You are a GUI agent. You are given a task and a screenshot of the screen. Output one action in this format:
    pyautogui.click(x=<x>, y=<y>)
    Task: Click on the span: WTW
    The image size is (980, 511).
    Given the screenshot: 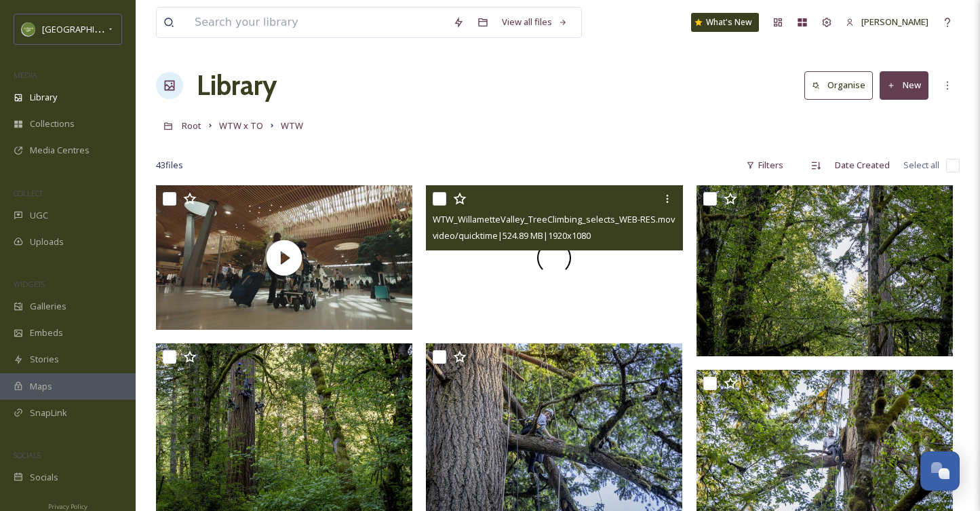 What is the action you would take?
    pyautogui.click(x=291, y=126)
    